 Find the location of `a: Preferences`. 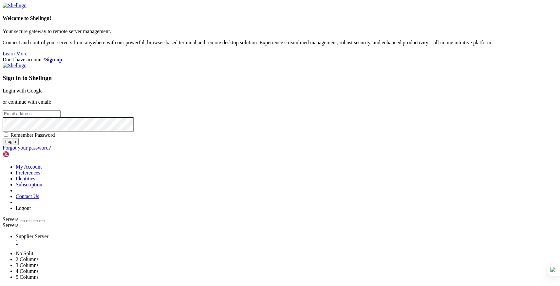

a: Preferences is located at coordinates (28, 172).